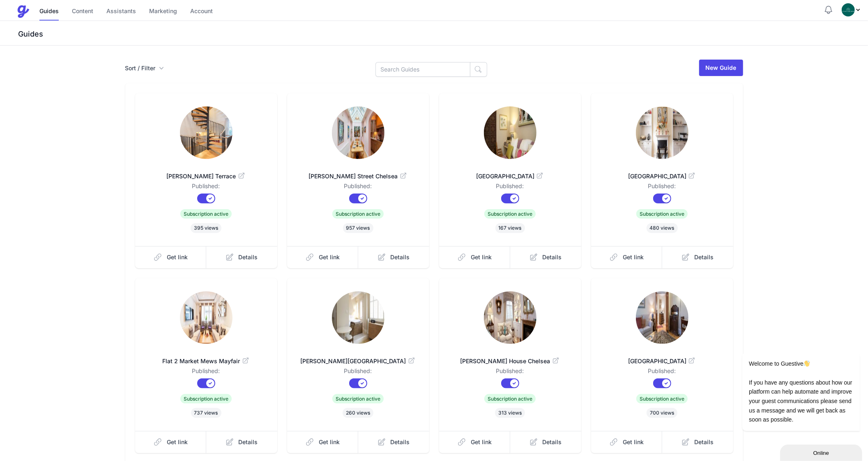 The height and width of the screenshot is (461, 868). Describe the element at coordinates (442, 34) in the screenshot. I see `h3: Guides` at that location.